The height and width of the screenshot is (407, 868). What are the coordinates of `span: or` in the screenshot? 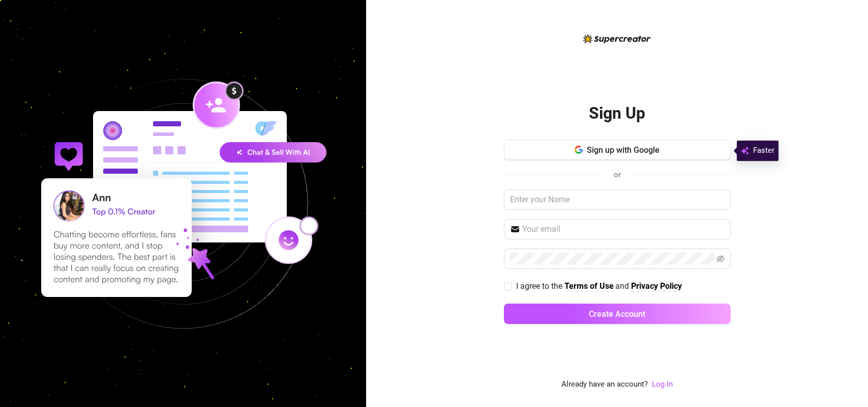 It's located at (617, 175).